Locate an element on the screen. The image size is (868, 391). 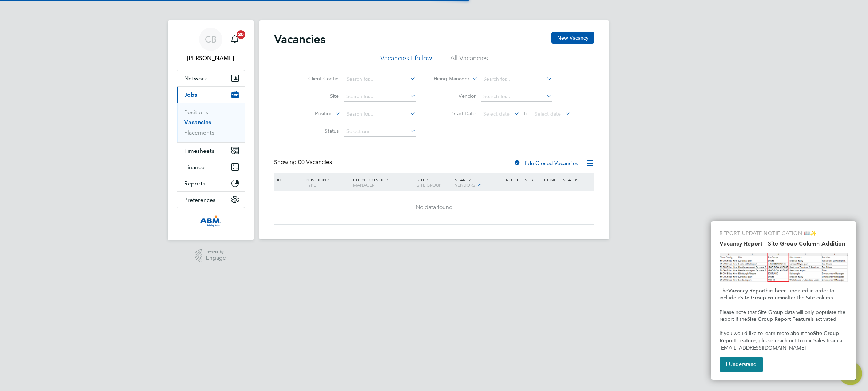
span: Manager is located at coordinates (363, 185).